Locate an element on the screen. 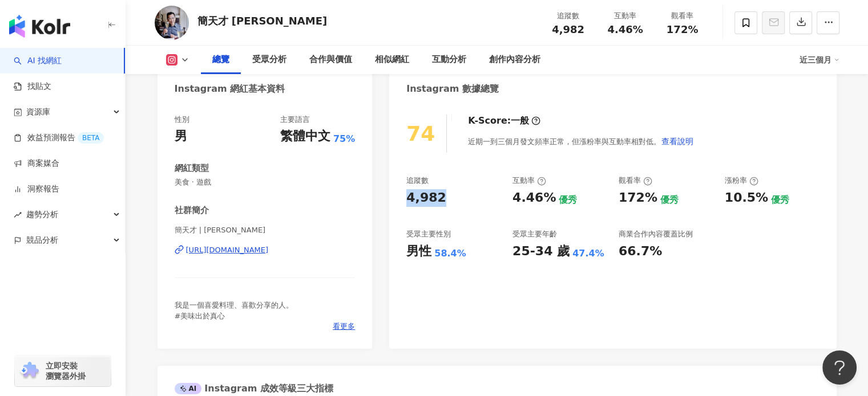 This screenshot has height=396, width=868. div: 漲粉率 is located at coordinates (741, 180).